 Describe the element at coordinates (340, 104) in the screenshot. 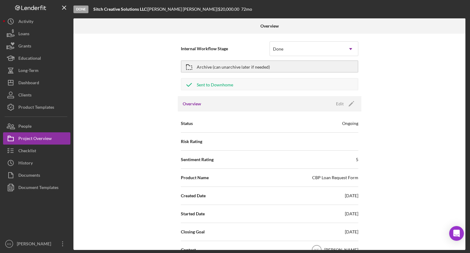

I see `div: Edit` at that location.